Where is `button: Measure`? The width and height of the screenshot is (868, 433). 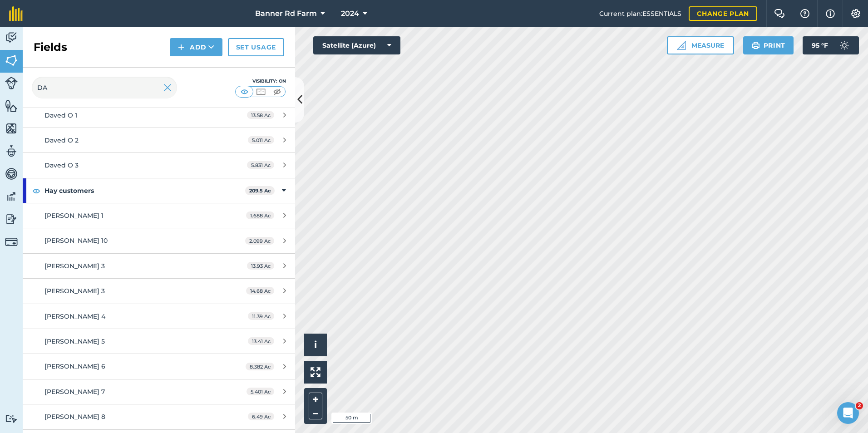
button: Measure is located at coordinates (700, 45).